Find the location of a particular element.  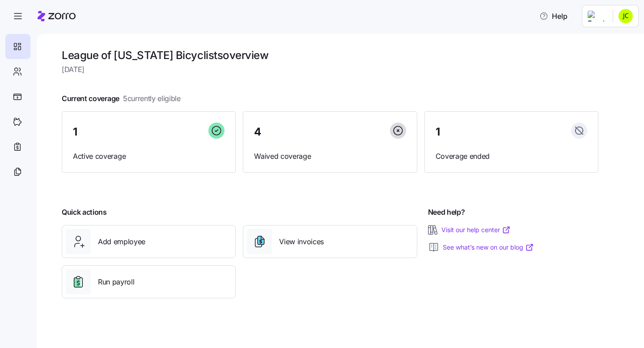

span: Add employee is located at coordinates (122, 242).